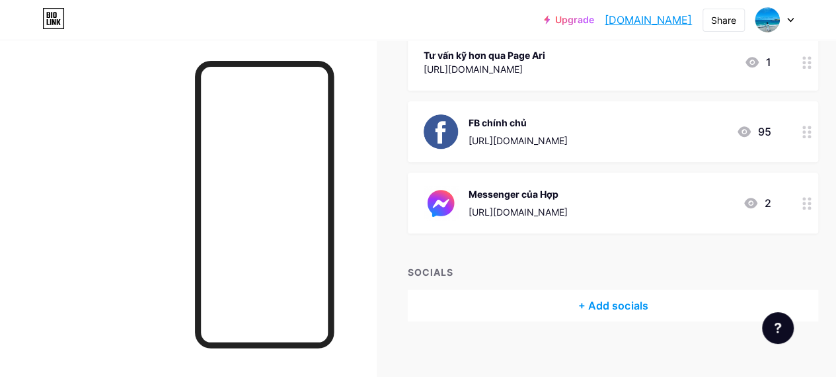  What do you see at coordinates (518, 122) in the screenshot?
I see `div: FB chính chủ` at bounding box center [518, 122].